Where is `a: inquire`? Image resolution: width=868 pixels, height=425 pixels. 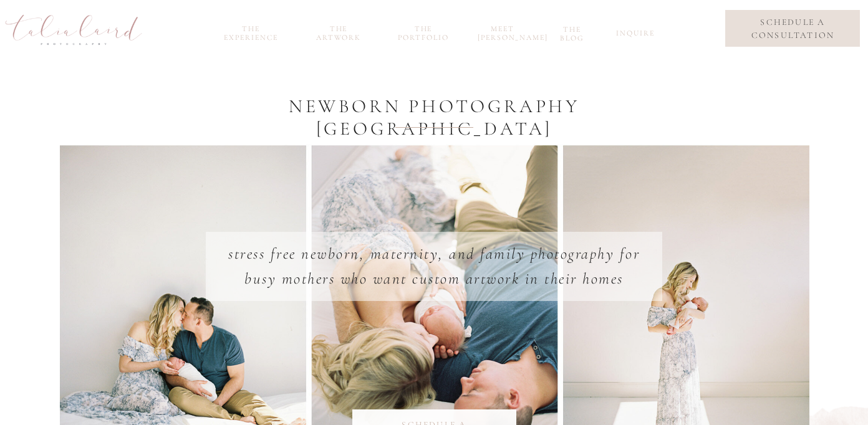
a: inquire is located at coordinates (634, 36).